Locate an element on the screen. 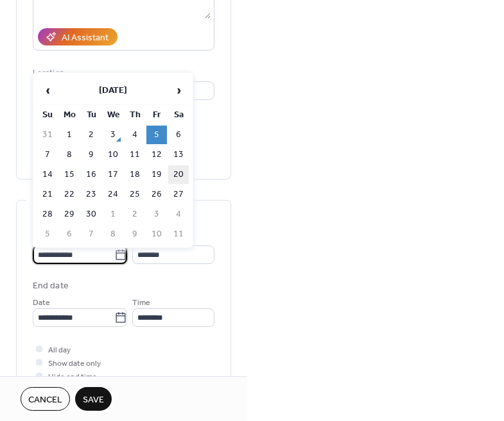 This screenshot has width=504, height=421. div: Location is located at coordinates (122, 73).